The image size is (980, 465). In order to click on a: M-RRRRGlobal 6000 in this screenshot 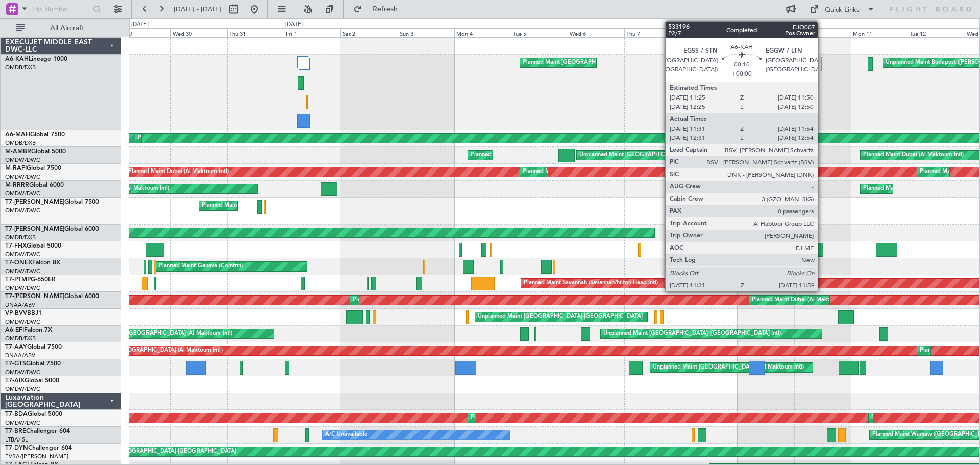, I will do `click(35, 185)`.